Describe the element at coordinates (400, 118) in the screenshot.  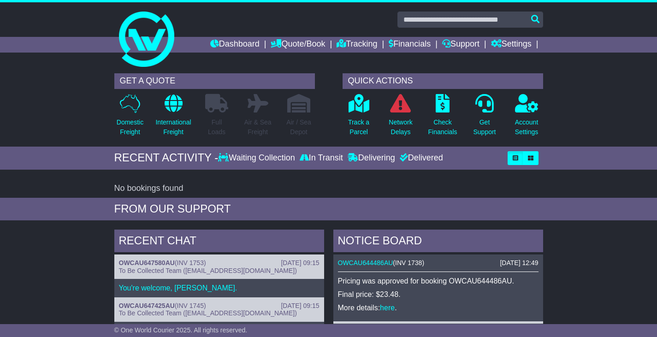
I see `a: NetworkDelays` at that location.